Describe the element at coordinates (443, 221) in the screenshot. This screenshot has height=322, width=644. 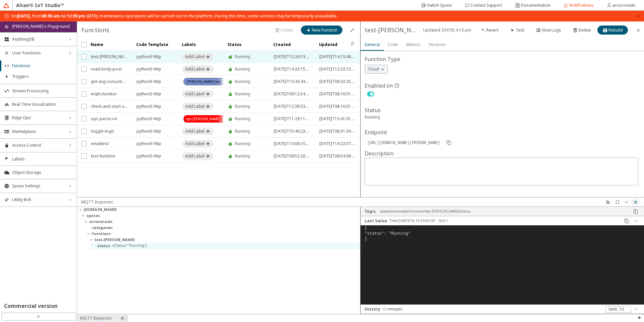
I see `unity-typography: QoS: 1` at that location.